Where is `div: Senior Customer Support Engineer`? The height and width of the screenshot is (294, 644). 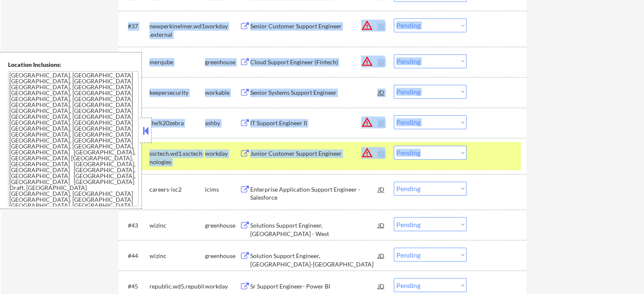
div: Senior Customer Support Engineer is located at coordinates (314, 26).